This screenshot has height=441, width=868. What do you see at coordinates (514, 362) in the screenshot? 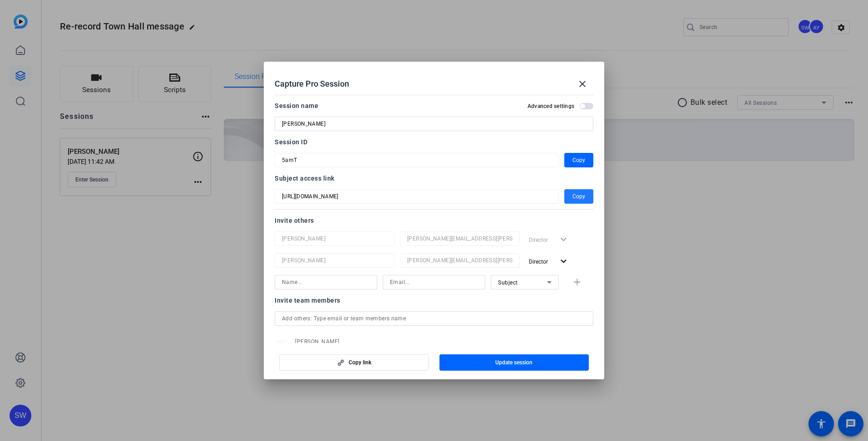
I see `button: Update session` at bounding box center [514, 362].